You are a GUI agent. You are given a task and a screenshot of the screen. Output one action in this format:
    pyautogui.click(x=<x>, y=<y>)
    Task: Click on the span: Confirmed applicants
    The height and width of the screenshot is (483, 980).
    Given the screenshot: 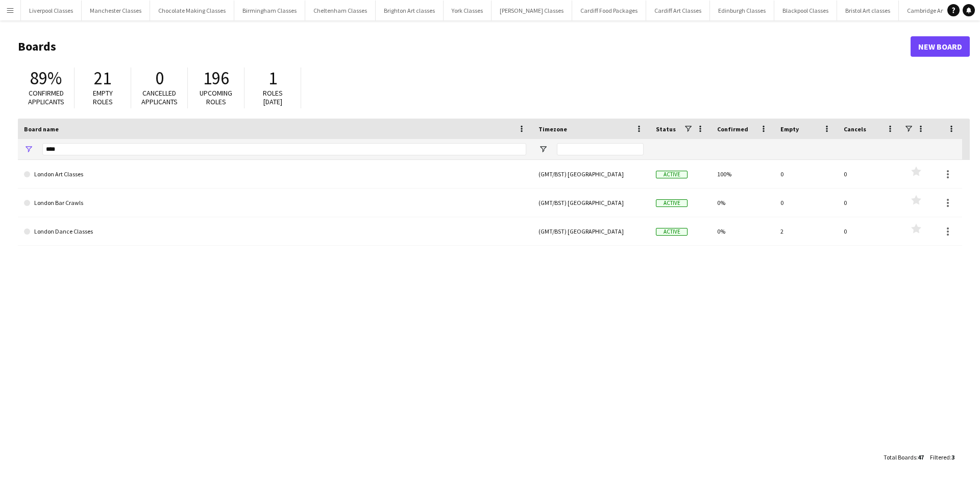 What is the action you would take?
    pyautogui.click(x=46, y=97)
    